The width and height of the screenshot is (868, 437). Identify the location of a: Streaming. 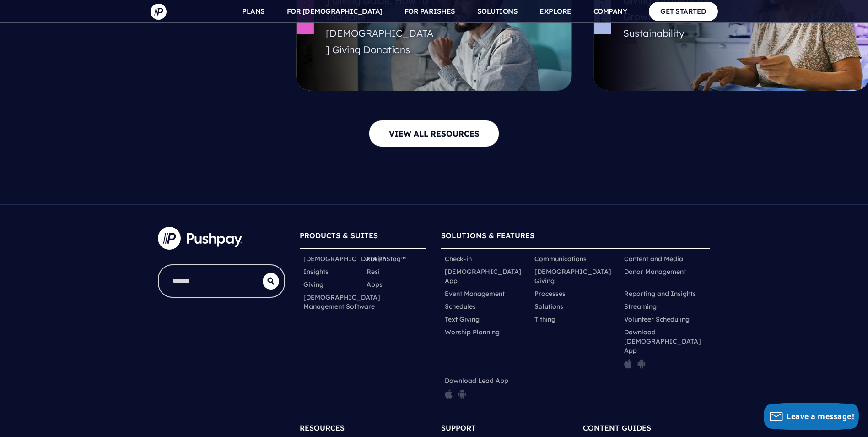
(640, 307).